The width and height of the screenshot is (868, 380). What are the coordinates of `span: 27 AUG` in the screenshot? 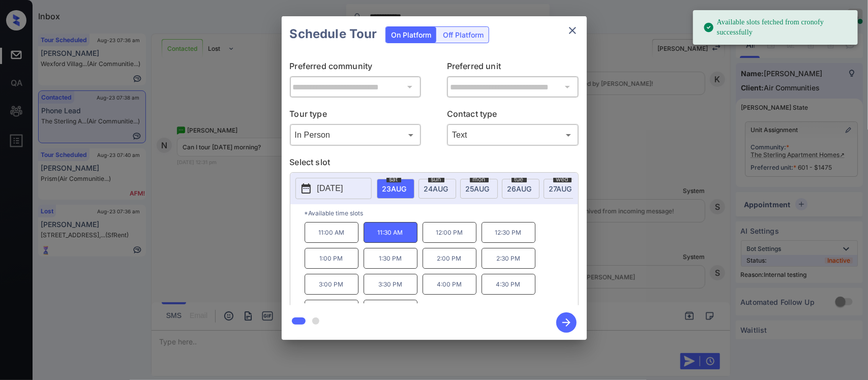 It's located at (560, 188).